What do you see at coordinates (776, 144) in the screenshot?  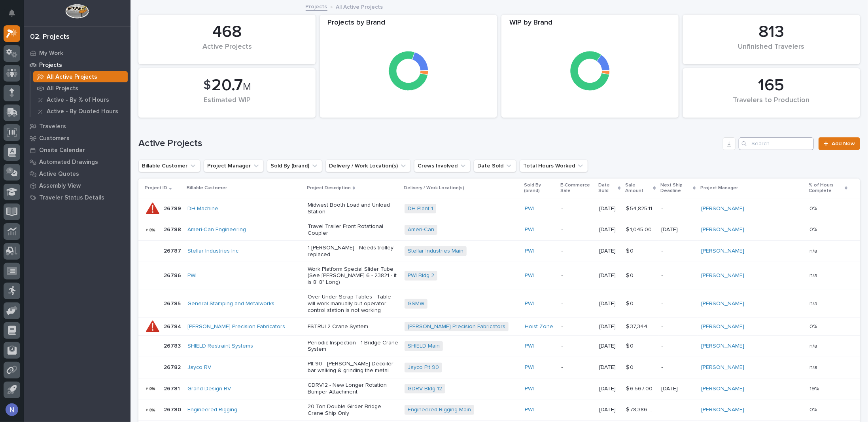 I see `input: Search` at bounding box center [776, 144].